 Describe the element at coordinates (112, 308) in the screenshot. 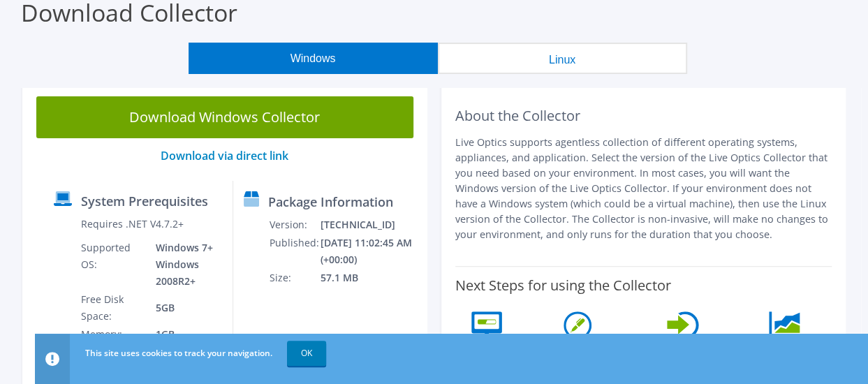

I see `td: Free Disk Space:` at that location.